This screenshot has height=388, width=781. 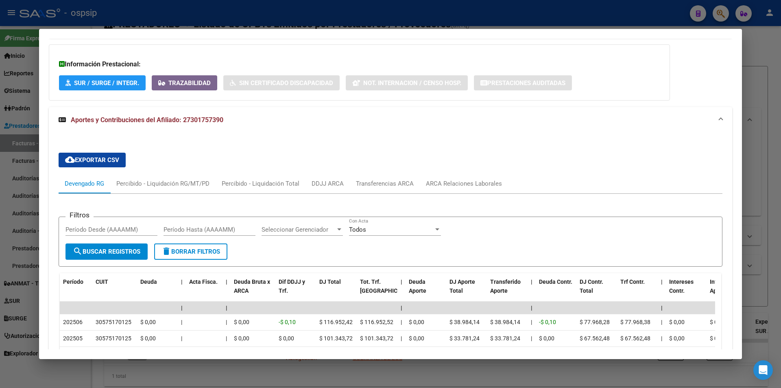 I want to click on span: $ 77.968,38, so click(x=635, y=322).